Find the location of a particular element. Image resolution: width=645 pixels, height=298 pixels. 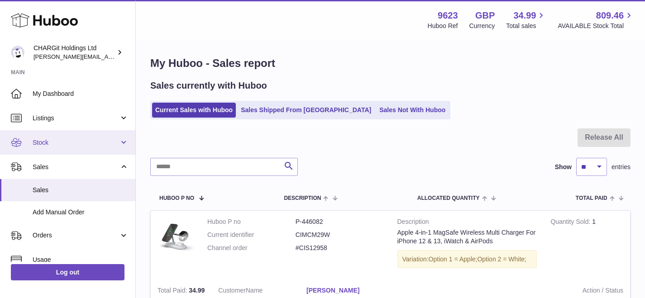

span: Option 1 = Apple; is located at coordinates (453, 259).